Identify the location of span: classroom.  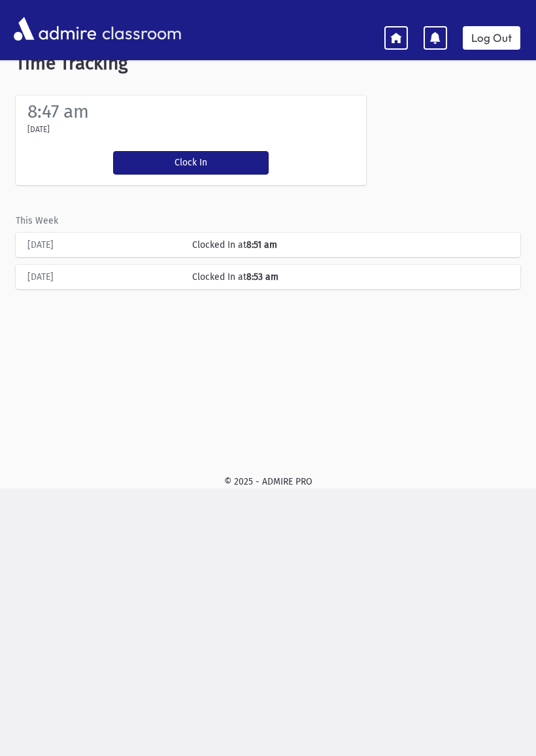
(141, 29).